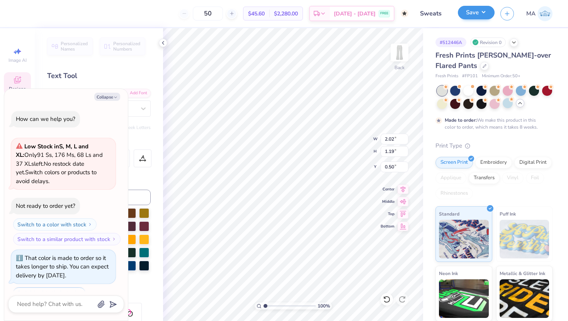 The image size is (568, 321). Describe the element at coordinates (67, 239) in the screenshot. I see `button: Switch to a similar product with stock` at that location.